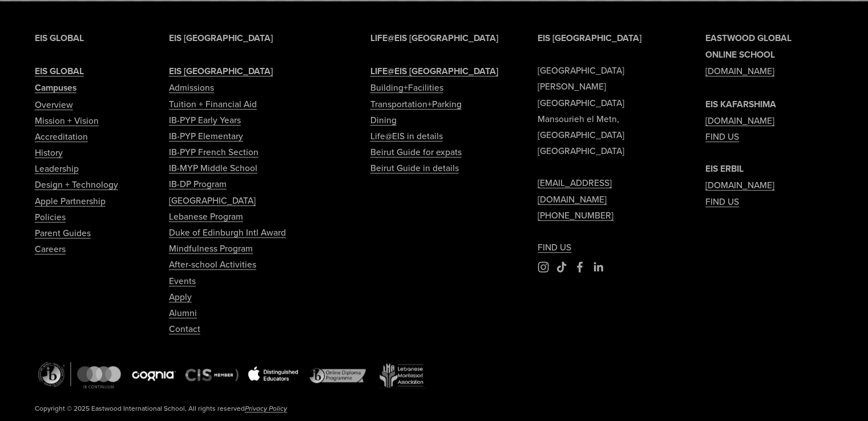 The image size is (868, 421). I want to click on a: Design + Technology, so click(77, 184).